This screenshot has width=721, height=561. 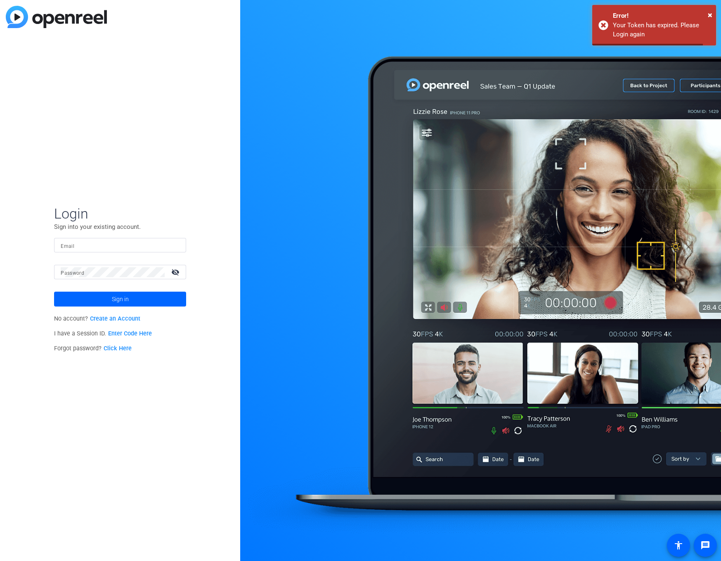 What do you see at coordinates (118, 348) in the screenshot?
I see `a: Click Here` at bounding box center [118, 348].